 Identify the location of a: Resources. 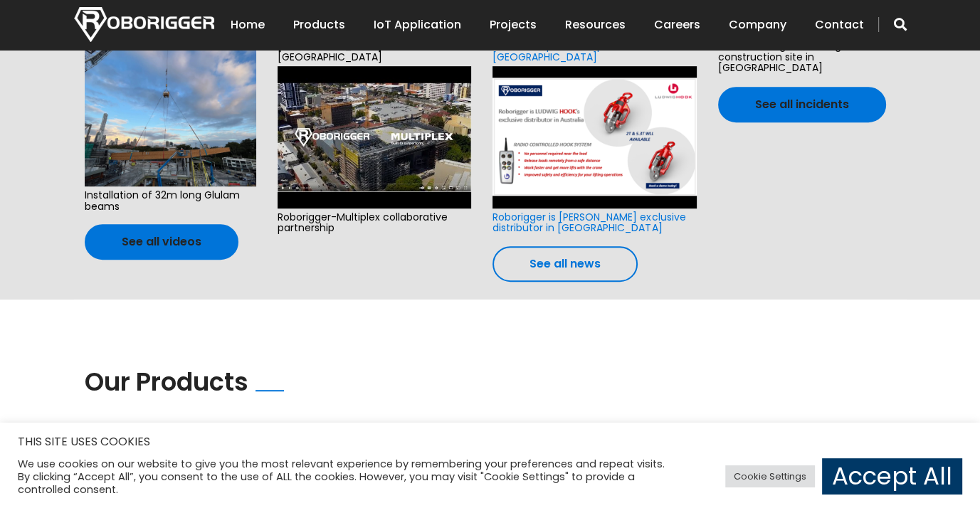
(595, 25).